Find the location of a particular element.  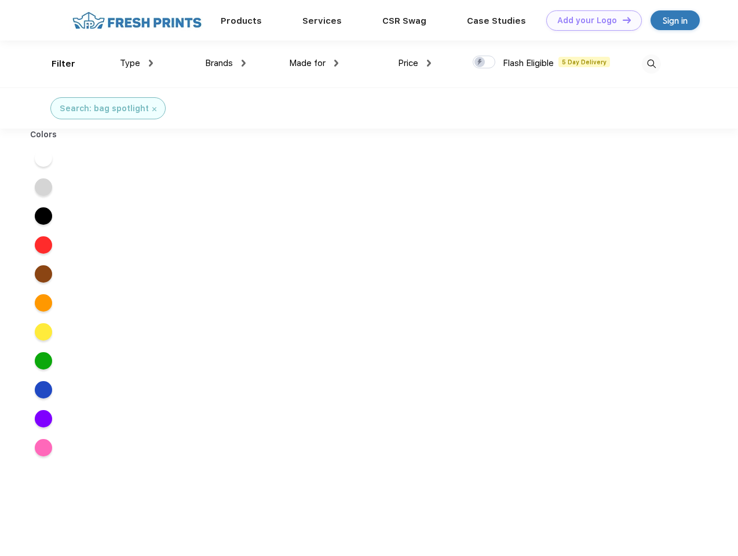

span: Brands is located at coordinates (219, 63).